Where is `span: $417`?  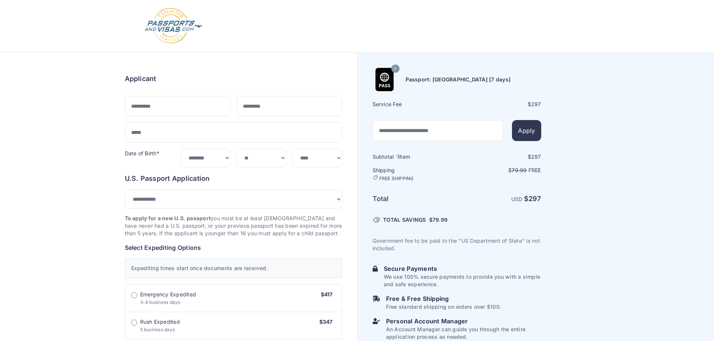 span: $417 is located at coordinates (327, 294).